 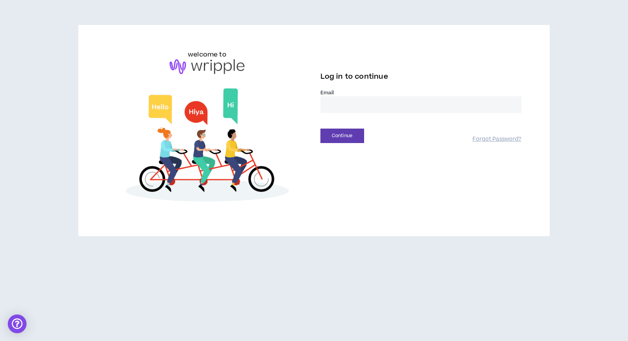 What do you see at coordinates (342, 136) in the screenshot?
I see `button: Continue` at bounding box center [342, 136].